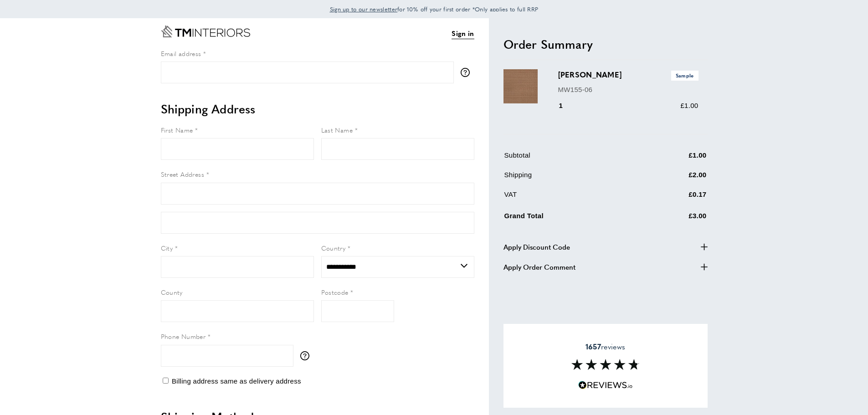 The image size is (868, 415). I want to click on span: Country, so click(333, 248).